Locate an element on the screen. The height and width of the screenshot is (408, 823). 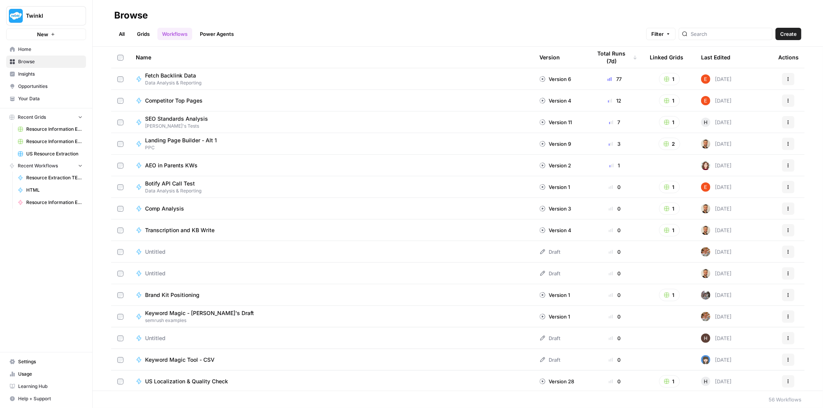
span: Your Data is located at coordinates (50, 99).